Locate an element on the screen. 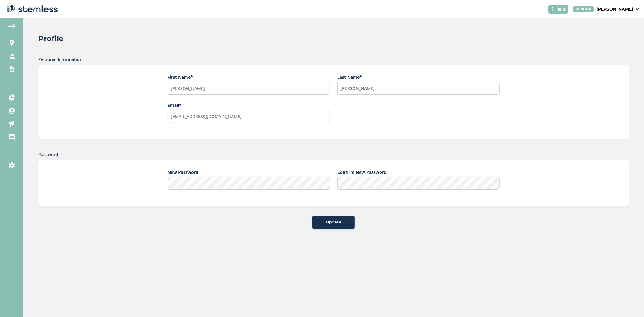 The width and height of the screenshot is (644, 317). div: VENDOR is located at coordinates (583, 9).